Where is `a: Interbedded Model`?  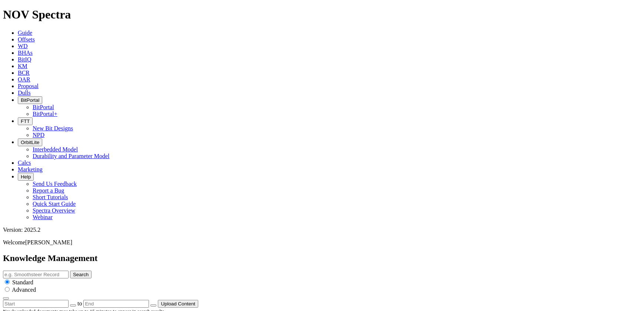
a: Interbedded Model is located at coordinates (55, 149).